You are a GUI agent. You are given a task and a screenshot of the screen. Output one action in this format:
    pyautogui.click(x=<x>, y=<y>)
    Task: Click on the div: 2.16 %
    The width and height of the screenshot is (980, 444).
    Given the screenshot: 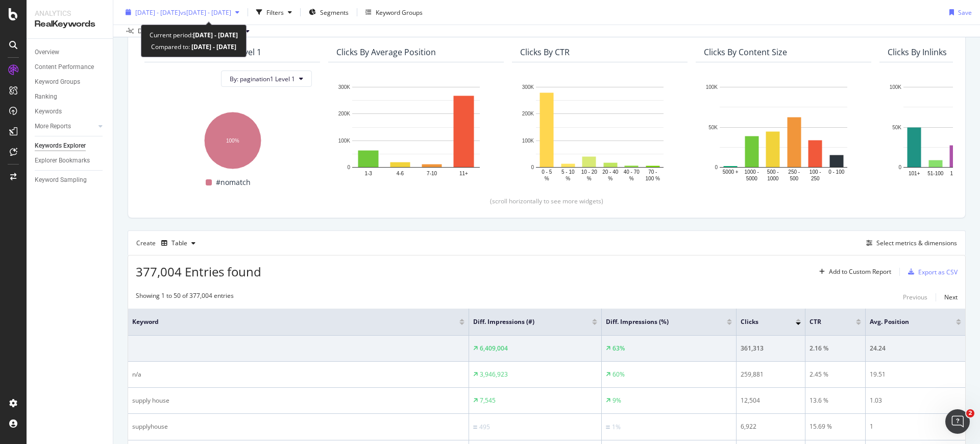 What is the action you would take?
    pyautogui.click(x=835, y=349)
    